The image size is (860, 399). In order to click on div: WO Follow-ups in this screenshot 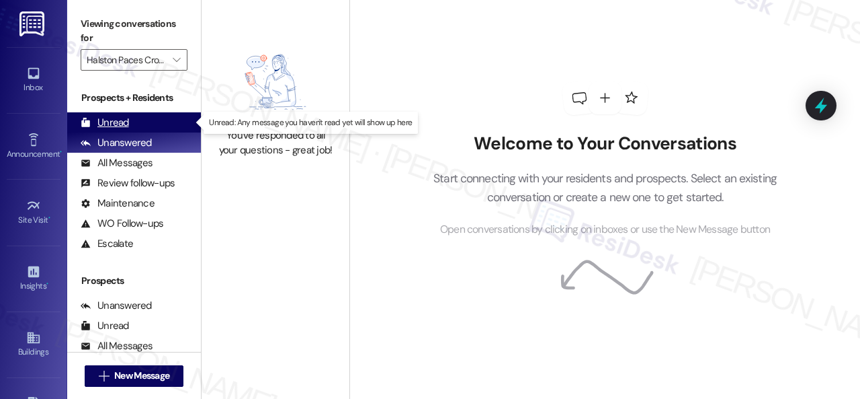, I will do `click(122, 223)`.